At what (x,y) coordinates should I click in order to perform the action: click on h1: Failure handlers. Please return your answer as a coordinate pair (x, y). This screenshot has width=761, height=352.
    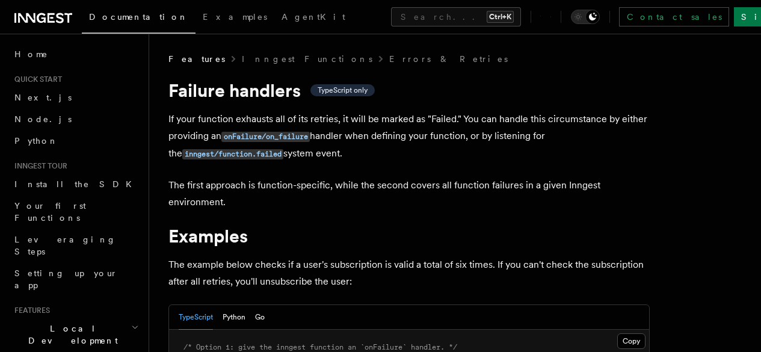
    Looking at the image, I should click on (409, 90).